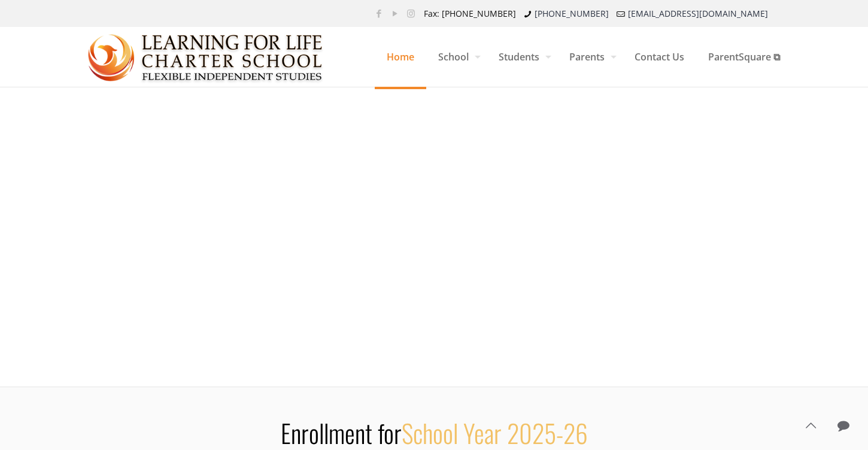 The width and height of the screenshot is (868, 450). What do you see at coordinates (810, 425) in the screenshot?
I see `a: Back to top icon` at bounding box center [810, 425].